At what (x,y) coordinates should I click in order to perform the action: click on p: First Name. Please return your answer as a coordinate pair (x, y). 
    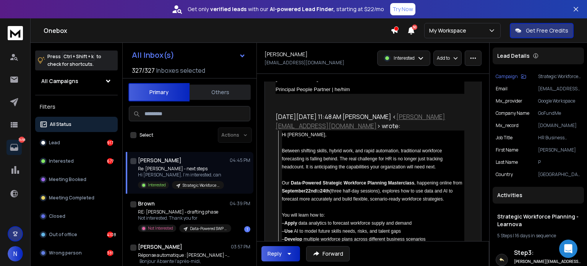
    Looking at the image, I should click on (507, 150).